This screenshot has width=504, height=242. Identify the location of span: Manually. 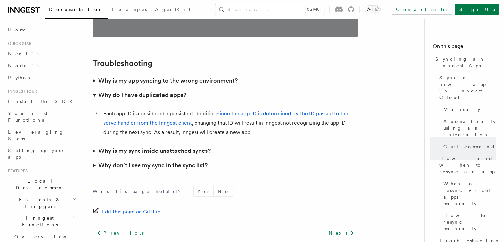
(462, 109).